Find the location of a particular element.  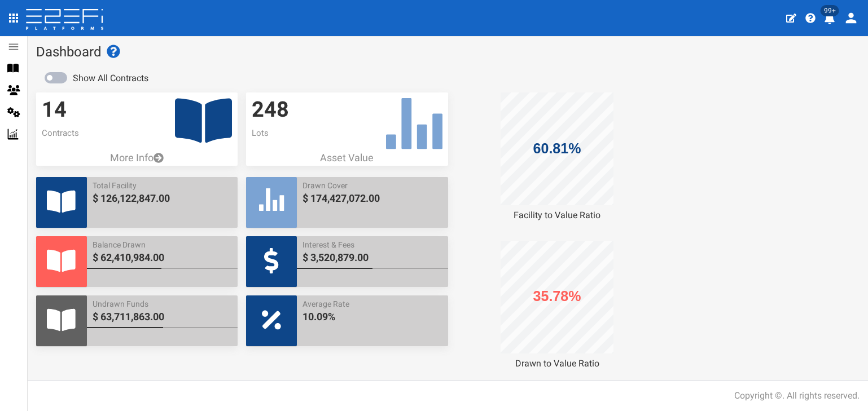

span: Balance Drawn is located at coordinates (162, 245).